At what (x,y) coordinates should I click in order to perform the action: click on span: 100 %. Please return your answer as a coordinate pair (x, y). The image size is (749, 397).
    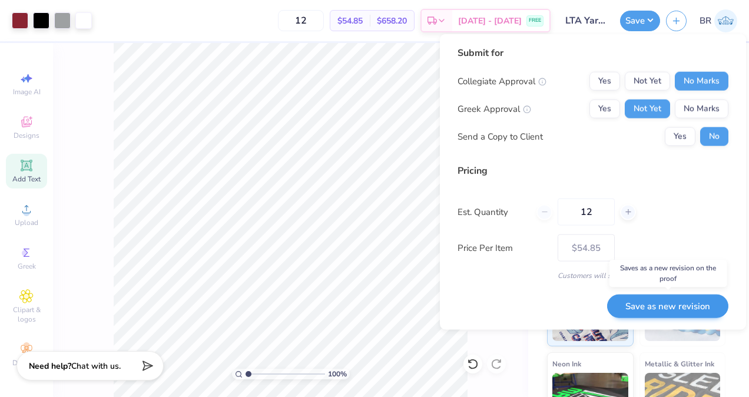
    Looking at the image, I should click on (338, 374).